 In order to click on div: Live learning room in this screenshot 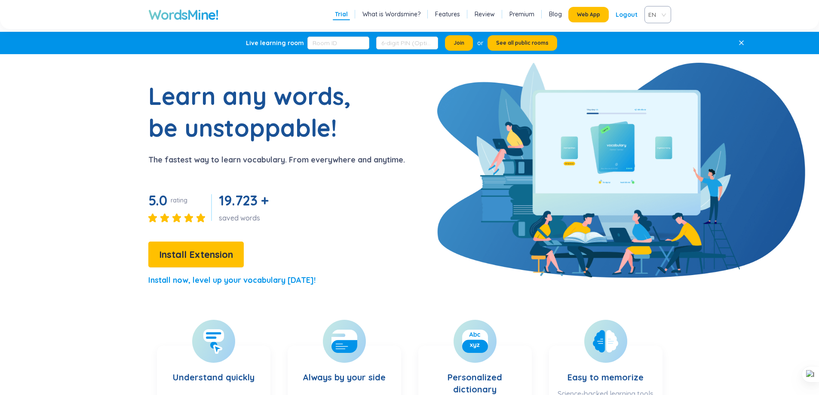, I will do `click(275, 43)`.